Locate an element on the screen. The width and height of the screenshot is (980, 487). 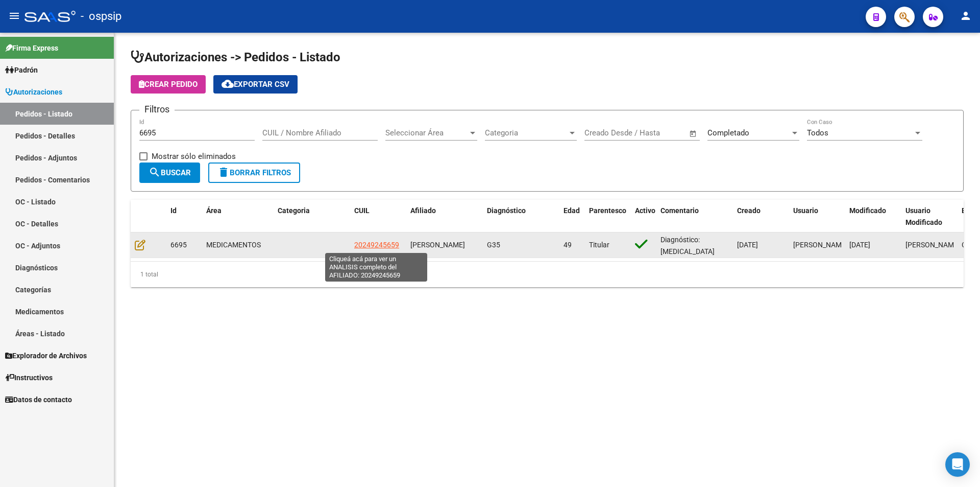
button: Borrar Filtros is located at coordinates (254, 172).